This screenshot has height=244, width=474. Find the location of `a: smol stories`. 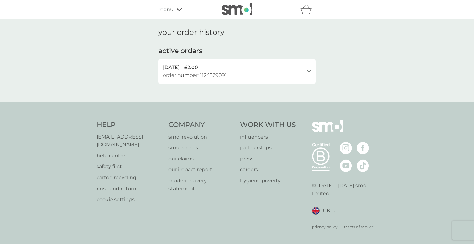

a: smol stories is located at coordinates (201, 148).